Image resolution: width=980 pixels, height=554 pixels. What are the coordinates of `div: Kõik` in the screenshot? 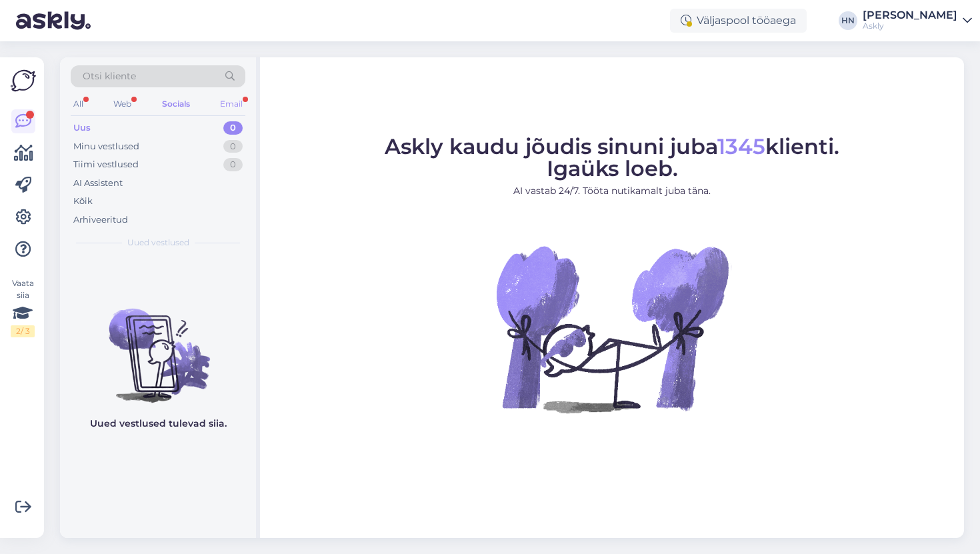 It's located at (83, 201).